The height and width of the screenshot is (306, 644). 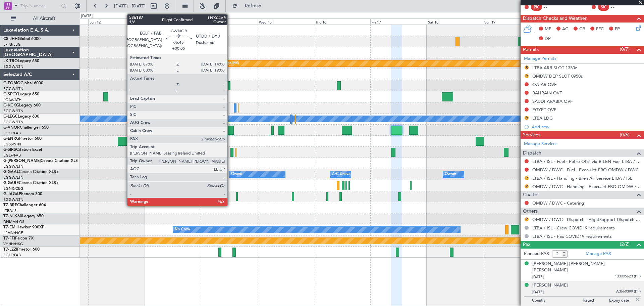 What do you see at coordinates (10, 210) in the screenshot?
I see `a: LTBA/ISL` at bounding box center [10, 210].